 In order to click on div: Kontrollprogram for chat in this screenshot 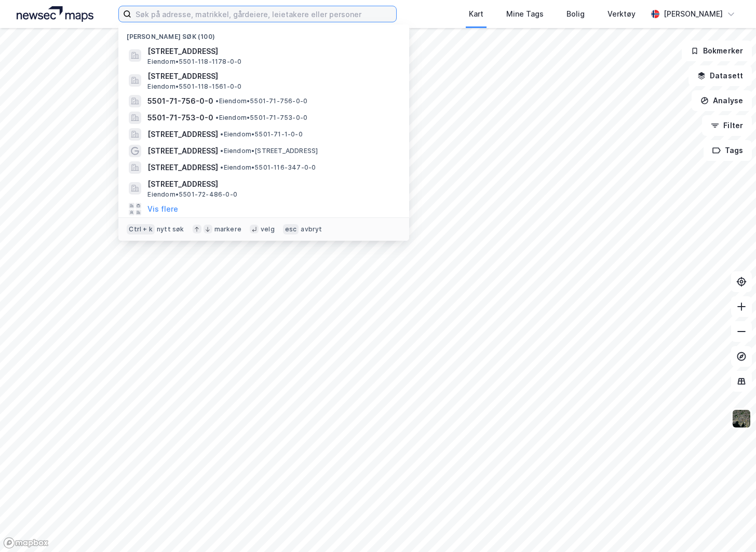, I will do `click(730, 527)`.